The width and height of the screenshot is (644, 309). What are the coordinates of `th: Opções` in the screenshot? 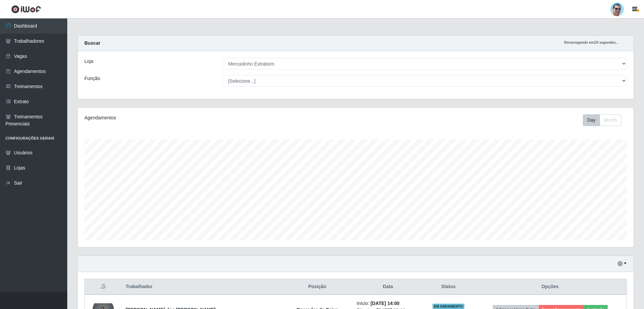 It's located at (550, 287).